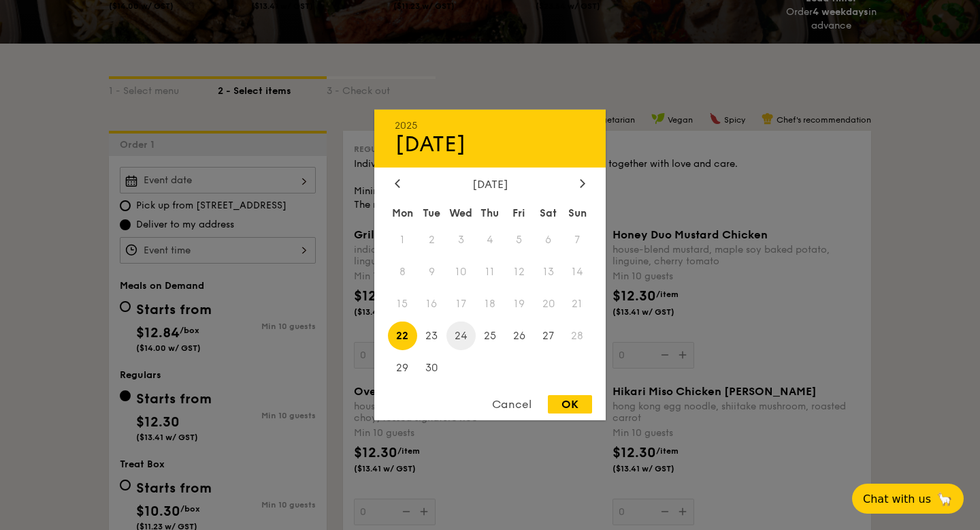 The height and width of the screenshot is (530, 980). I want to click on span: 11, so click(490, 272).